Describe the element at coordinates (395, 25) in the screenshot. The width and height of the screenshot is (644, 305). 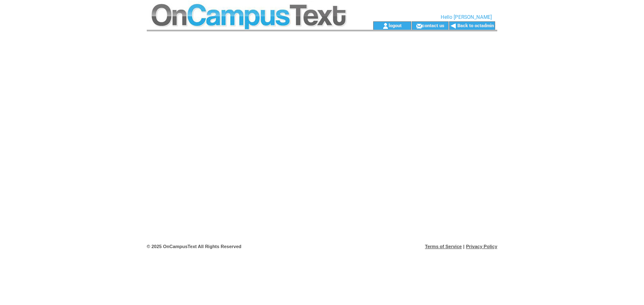
I see `a: logout` at that location.